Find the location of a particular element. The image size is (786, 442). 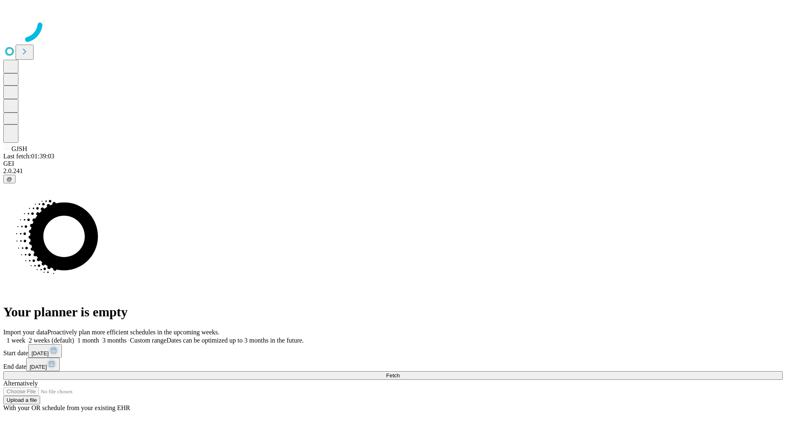

span: Alternatively is located at coordinates (20, 383).